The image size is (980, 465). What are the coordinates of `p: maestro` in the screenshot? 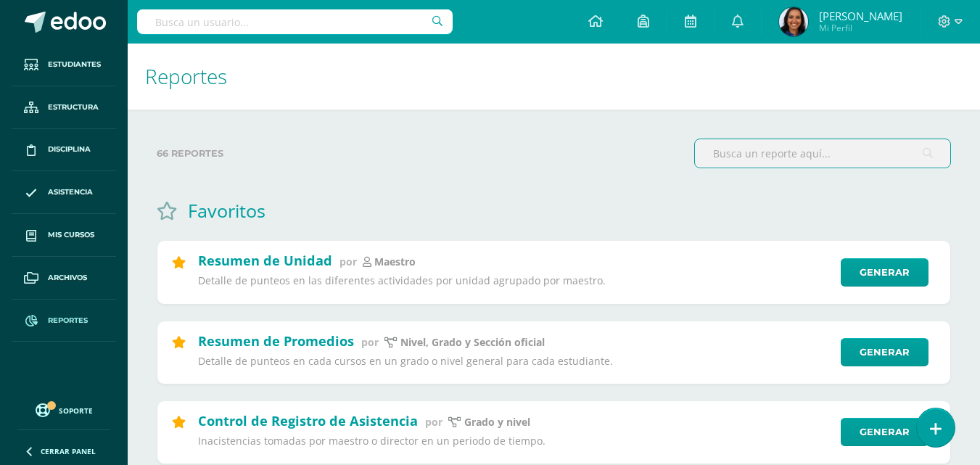 It's located at (394, 262).